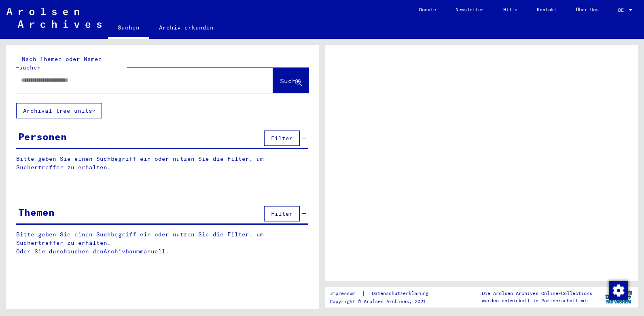  What do you see at coordinates (122, 251) in the screenshot?
I see `a: Archivbaum` at bounding box center [122, 251].